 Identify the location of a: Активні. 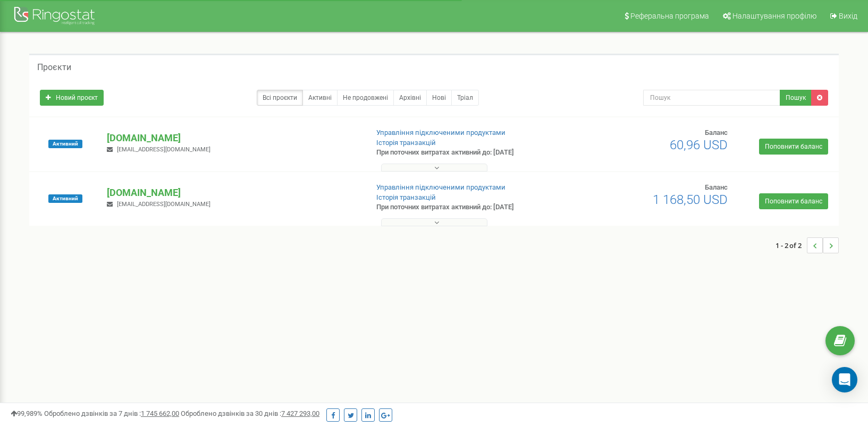
(320, 98).